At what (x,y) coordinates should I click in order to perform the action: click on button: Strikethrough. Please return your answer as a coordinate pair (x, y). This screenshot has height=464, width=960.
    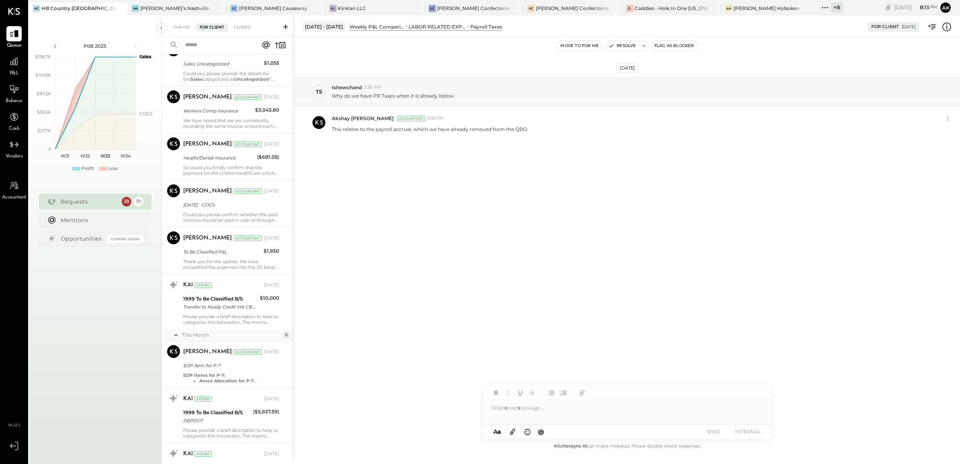
    Looking at the image, I should click on (532, 393).